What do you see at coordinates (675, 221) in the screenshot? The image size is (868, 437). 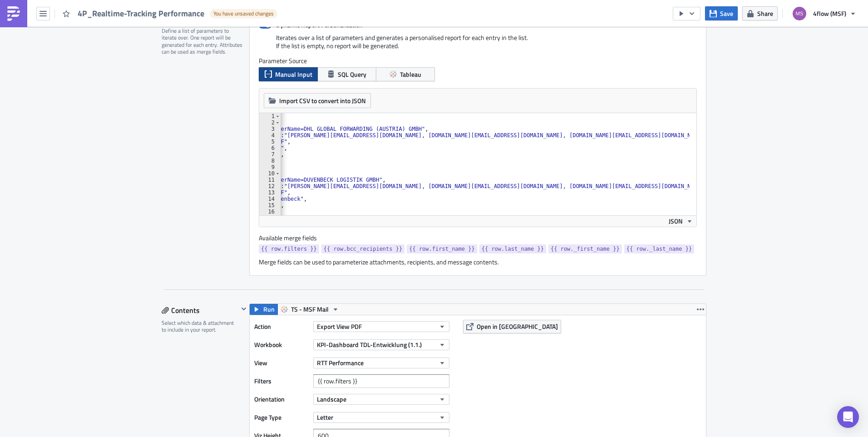 I see `span: JSON` at bounding box center [675, 221].